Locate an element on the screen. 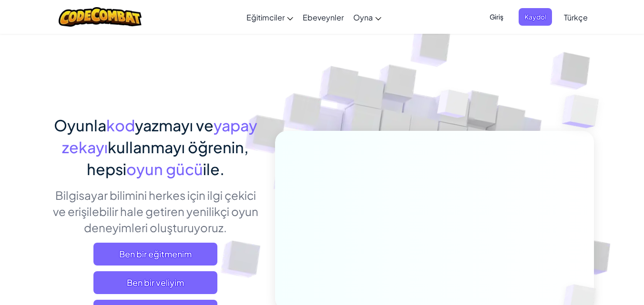 Image resolution: width=644 pixels, height=305 pixels. span: Türkçe is located at coordinates (576, 17).